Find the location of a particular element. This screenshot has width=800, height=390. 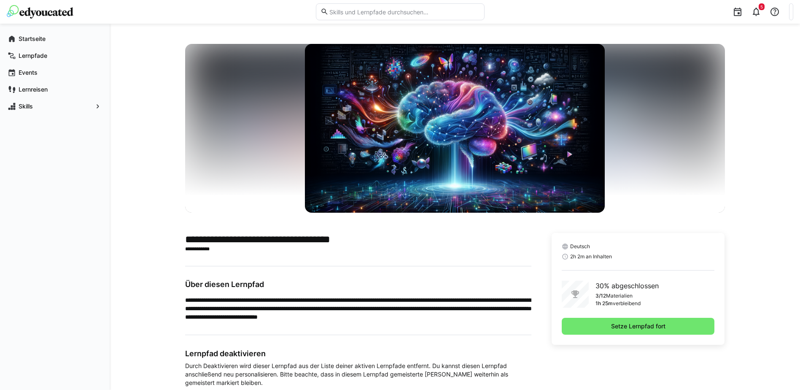

button: Setze Lernpfad fort is located at coordinates (638, 326).